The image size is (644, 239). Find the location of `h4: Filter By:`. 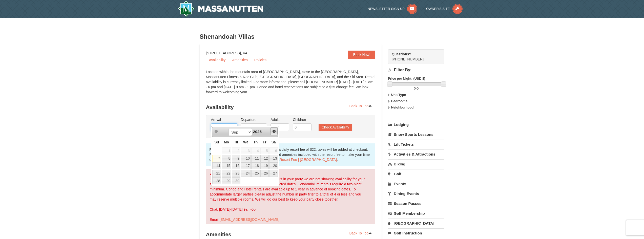

h4: Filter By: is located at coordinates (416, 70).